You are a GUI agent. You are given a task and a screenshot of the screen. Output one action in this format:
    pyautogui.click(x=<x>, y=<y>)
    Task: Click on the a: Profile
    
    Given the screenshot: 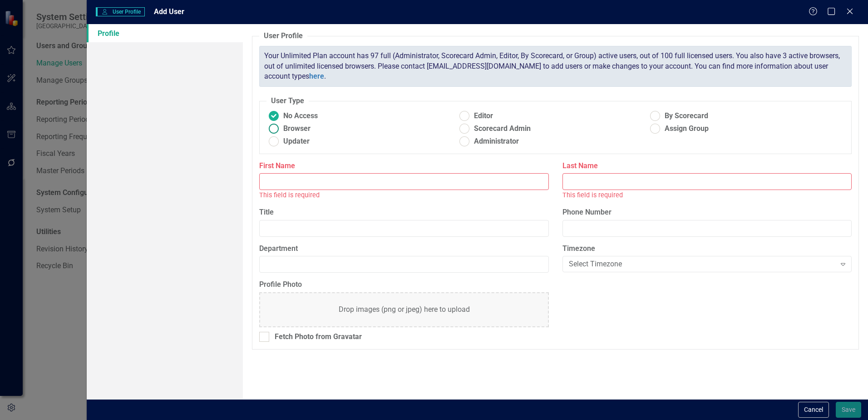 What is the action you would take?
    pyautogui.click(x=165, y=33)
    